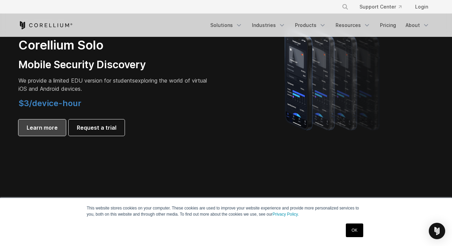 This screenshot has height=246, width=452. I want to click on a: Solutions, so click(226, 25).